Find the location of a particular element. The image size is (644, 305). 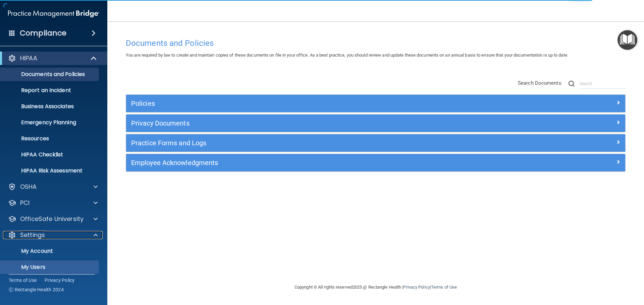

h4: Documents and Policies is located at coordinates (375, 43).